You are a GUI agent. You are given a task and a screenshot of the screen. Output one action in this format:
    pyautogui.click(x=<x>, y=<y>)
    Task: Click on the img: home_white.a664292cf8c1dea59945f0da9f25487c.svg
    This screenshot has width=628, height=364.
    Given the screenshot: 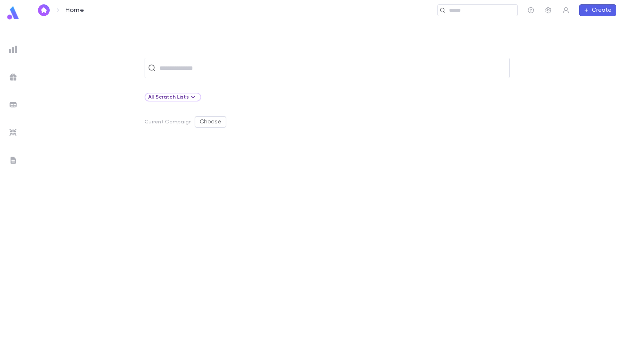 What is the action you would take?
    pyautogui.click(x=44, y=10)
    